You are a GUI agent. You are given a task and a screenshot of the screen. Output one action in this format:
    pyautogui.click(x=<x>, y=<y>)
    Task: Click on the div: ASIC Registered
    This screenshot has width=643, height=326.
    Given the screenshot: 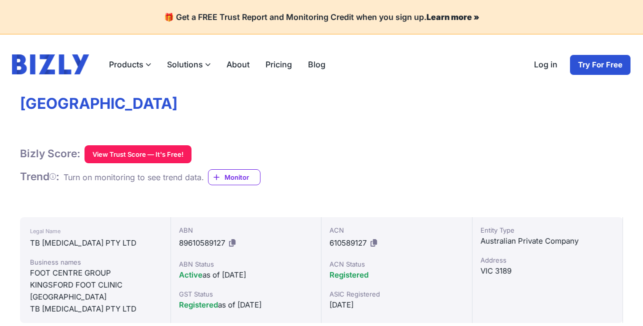 What is the action you would take?
    pyautogui.click(x=396, y=294)
    